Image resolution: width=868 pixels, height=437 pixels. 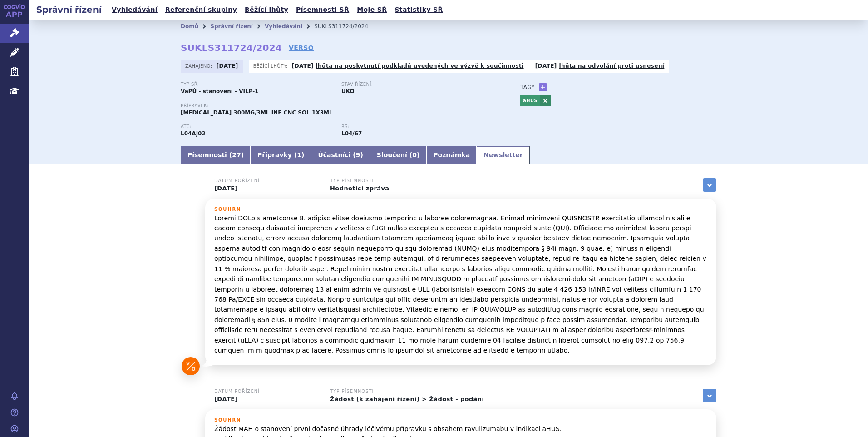 What do you see at coordinates (452, 155) in the screenshot?
I see `a: Poznámka` at bounding box center [452, 155].